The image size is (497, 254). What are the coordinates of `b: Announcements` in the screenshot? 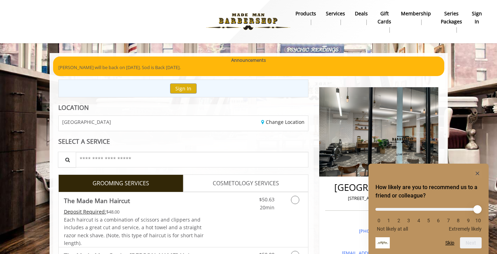 It's located at (249, 60).